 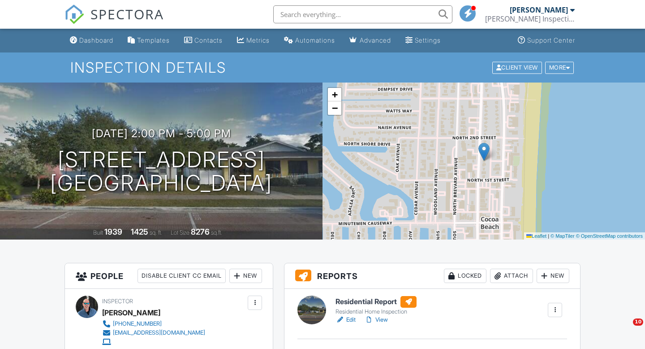 I want to click on div: Settings, so click(x=428, y=40).